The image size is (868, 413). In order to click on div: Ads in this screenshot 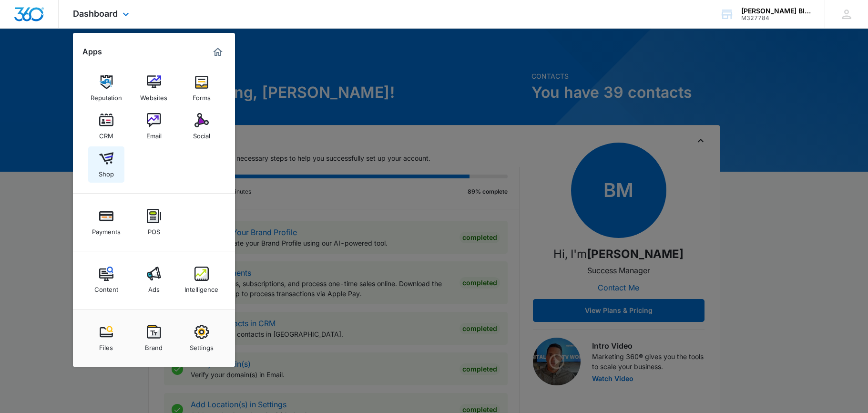, I will do `click(154, 287)`.